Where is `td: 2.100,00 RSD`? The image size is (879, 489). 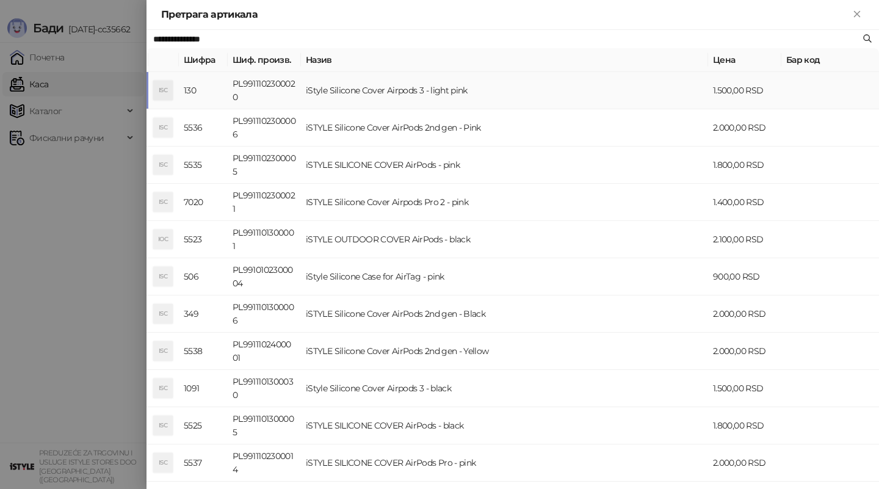 td: 2.100,00 RSD is located at coordinates (745, 239).